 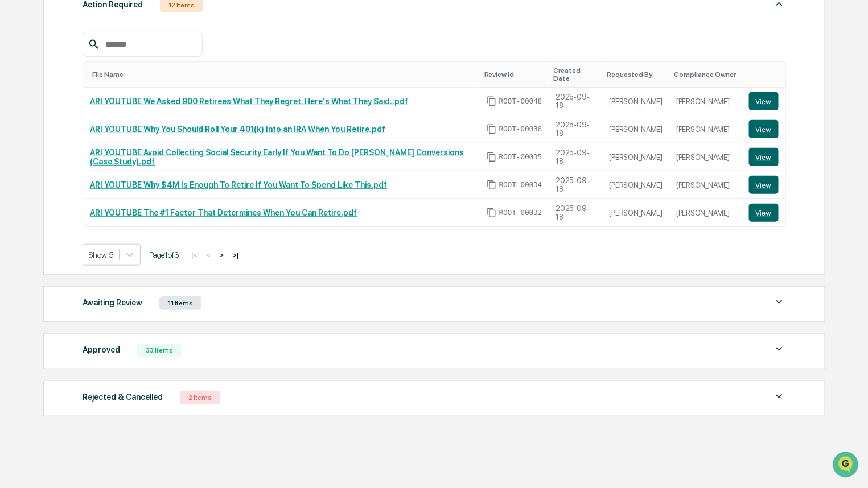 I want to click on a: ARI YOUTUBE We Asked 900 Retirees What They Regret. Here's What They Said..pdf, so click(x=249, y=101).